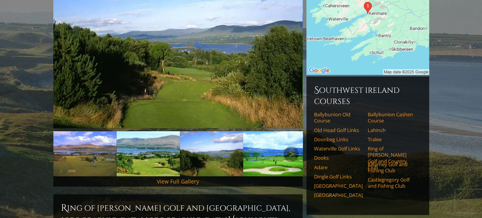 This screenshot has height=218, width=482. Describe the element at coordinates (392, 130) in the screenshot. I see `a: Lahinch` at that location.